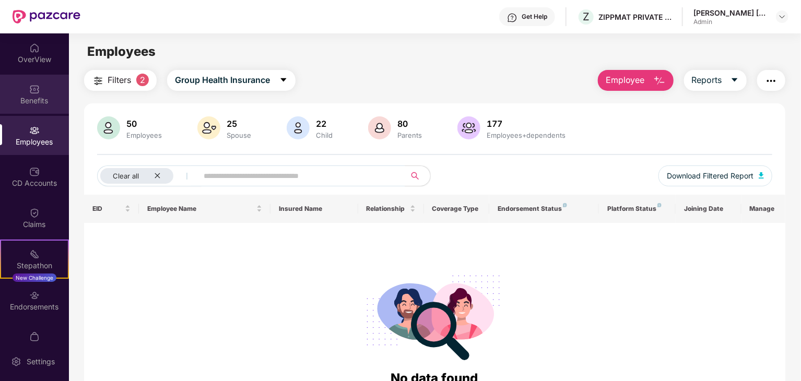 The image size is (801, 381). I want to click on img: svg+xml;base64,PHN2ZyBpZD0iRHJvcGRvd24tMzJ4MzIiIHhtbG5zPSJodHRwOi8vd3d3LnczLm9yZy8yMDAwL3N2ZyIgd2..., so click(782, 17).